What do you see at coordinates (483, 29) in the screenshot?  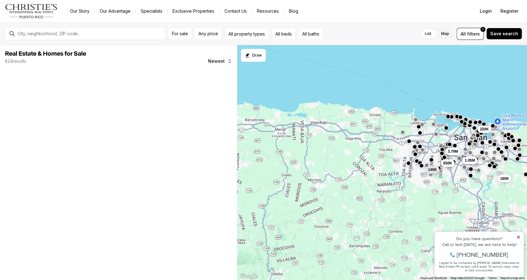 I see `span: 1` at bounding box center [483, 29].